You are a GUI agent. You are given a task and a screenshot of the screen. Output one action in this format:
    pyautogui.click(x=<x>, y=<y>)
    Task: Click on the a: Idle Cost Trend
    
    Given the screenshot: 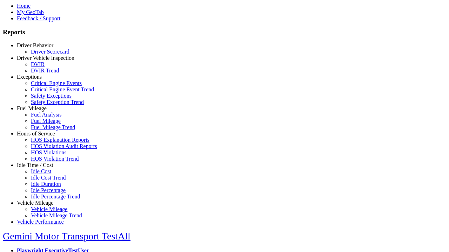 What is the action you would take?
    pyautogui.click(x=48, y=178)
    